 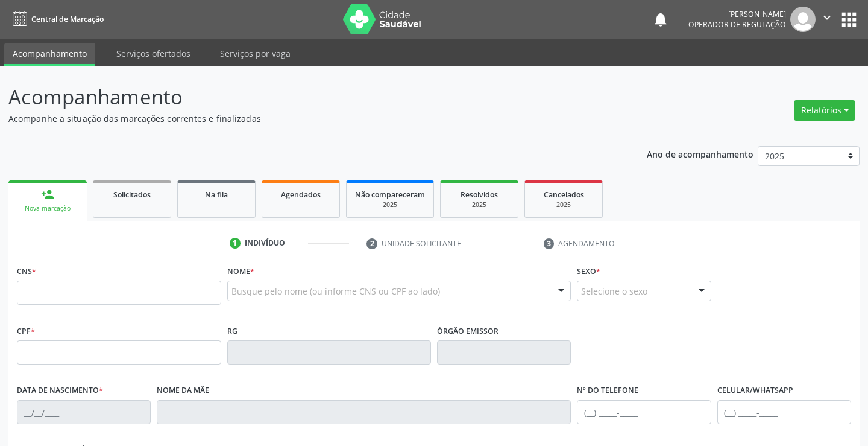 I want to click on label: Nº do Telefone, so click(x=607, y=390).